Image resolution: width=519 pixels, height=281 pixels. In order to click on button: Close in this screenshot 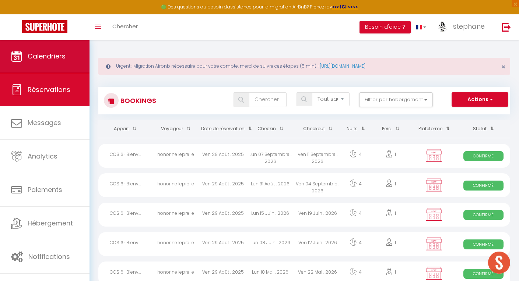, I will do `click(503, 67)`.